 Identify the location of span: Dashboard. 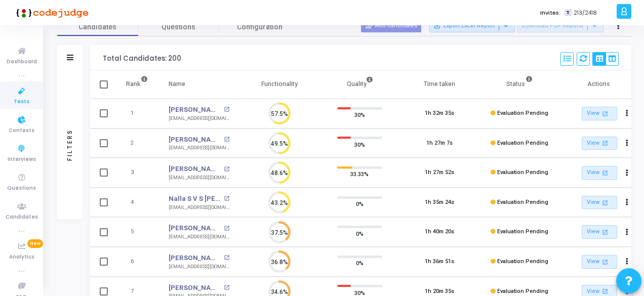
(22, 61).